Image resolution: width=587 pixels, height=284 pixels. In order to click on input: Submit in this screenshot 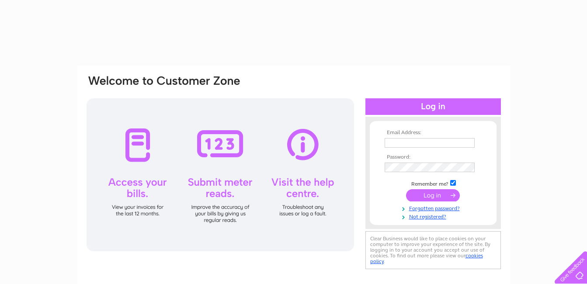, I will do `click(433, 195)`.